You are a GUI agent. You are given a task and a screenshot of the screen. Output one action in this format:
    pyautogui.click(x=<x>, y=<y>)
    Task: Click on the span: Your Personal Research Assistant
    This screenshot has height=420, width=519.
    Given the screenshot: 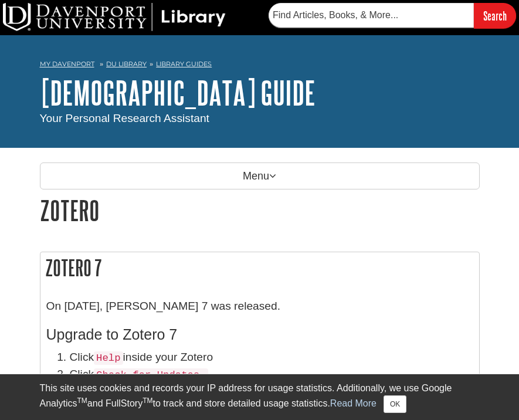 What is the action you would take?
    pyautogui.click(x=124, y=118)
    